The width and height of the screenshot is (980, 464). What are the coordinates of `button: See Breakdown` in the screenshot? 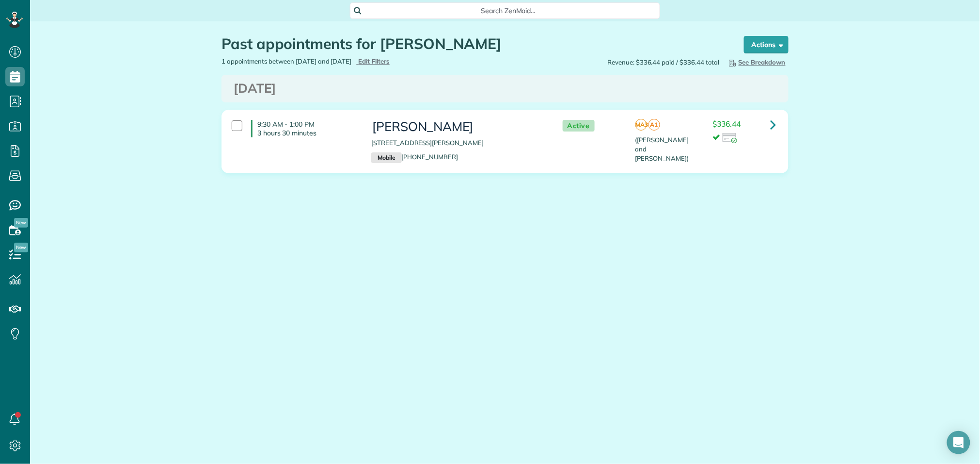 It's located at (757, 62).